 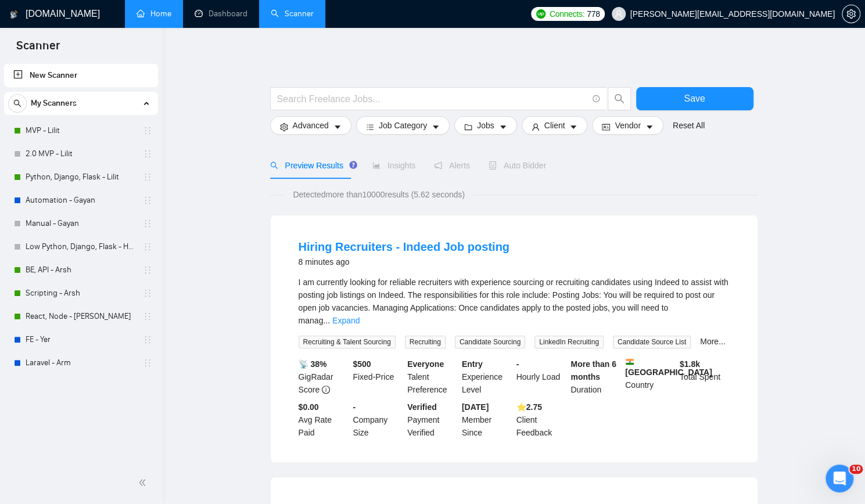 I want to click on div: Client Feedback, so click(x=541, y=420).